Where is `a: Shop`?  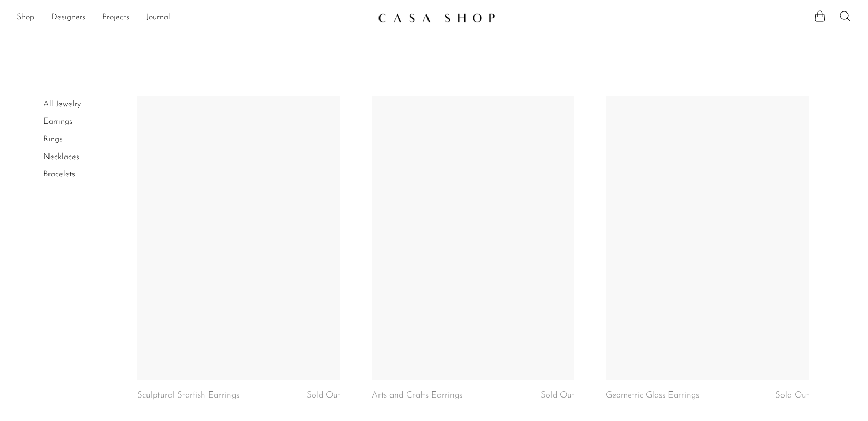
a: Shop is located at coordinates (25, 17).